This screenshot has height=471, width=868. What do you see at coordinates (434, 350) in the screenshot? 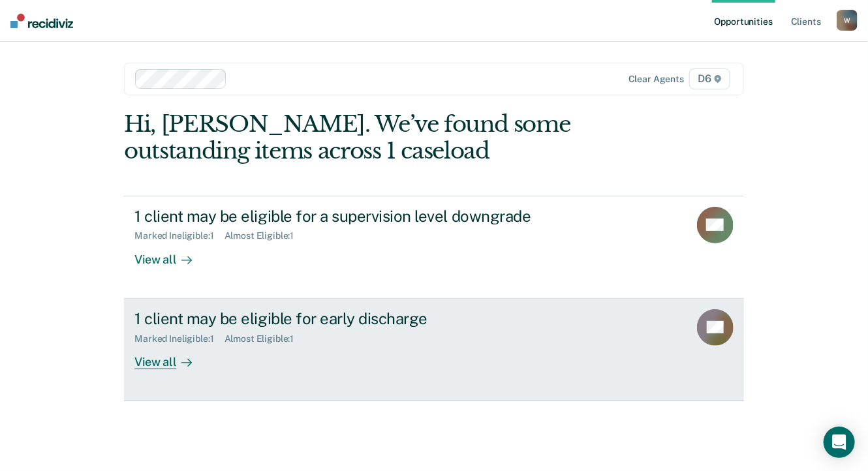
I see `a: 1 client may be eligible for early dischargeMarked Ineligible:1Almost Eligible:1View all` at bounding box center [434, 350].